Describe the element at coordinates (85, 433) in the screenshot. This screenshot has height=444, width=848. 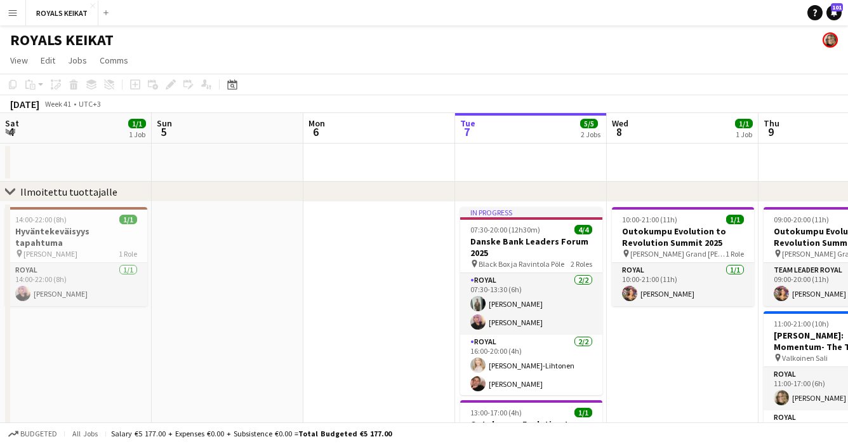
I see `span: All jobs` at that location.